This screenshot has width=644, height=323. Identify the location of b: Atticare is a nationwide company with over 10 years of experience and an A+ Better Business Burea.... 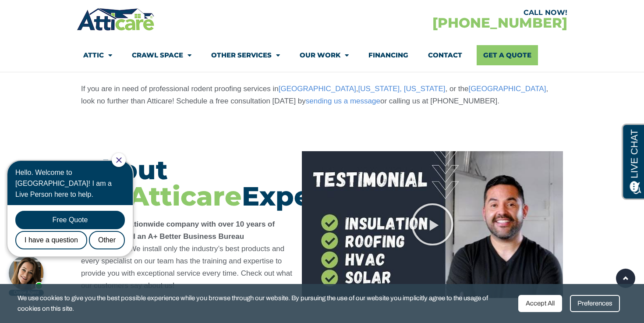
(187, 255).